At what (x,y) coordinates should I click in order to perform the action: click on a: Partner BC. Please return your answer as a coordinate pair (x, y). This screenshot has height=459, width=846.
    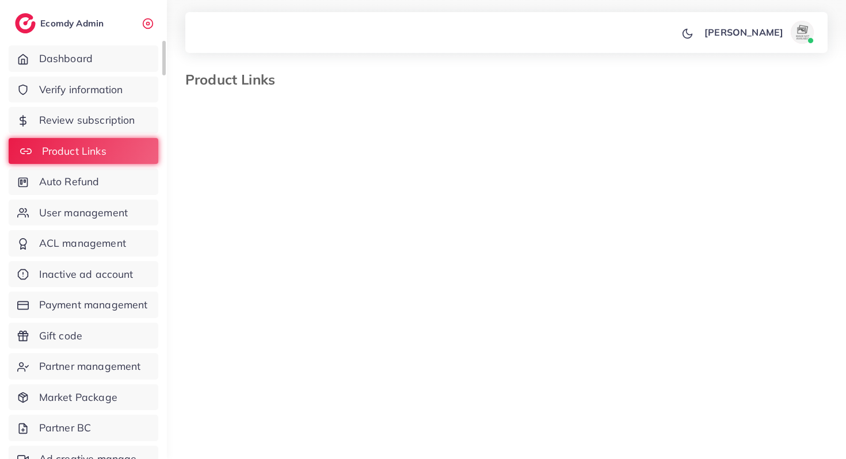
    Looking at the image, I should click on (83, 428).